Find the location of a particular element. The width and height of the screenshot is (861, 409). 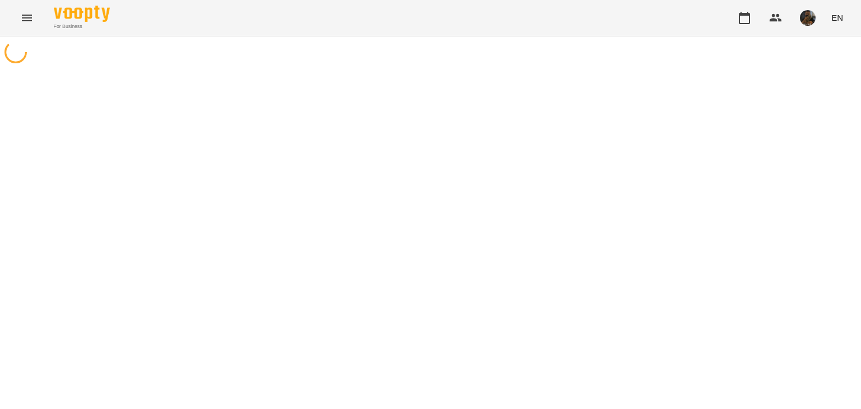

span: EN is located at coordinates (837, 17).